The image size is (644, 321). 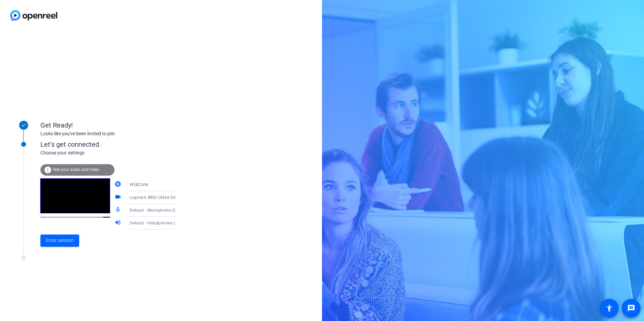 I want to click on mat-icon: camera, so click(x=119, y=184).